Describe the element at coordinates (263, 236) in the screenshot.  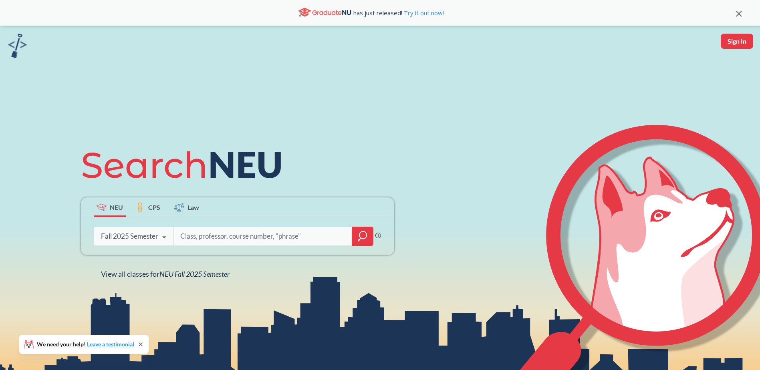
I see `input: Class, professor, course number, "phrase"` at that location.